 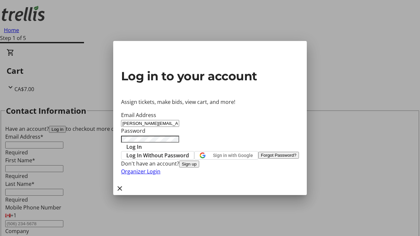 What do you see at coordinates (120, 189) in the screenshot?
I see `button: Close` at bounding box center [120, 189].